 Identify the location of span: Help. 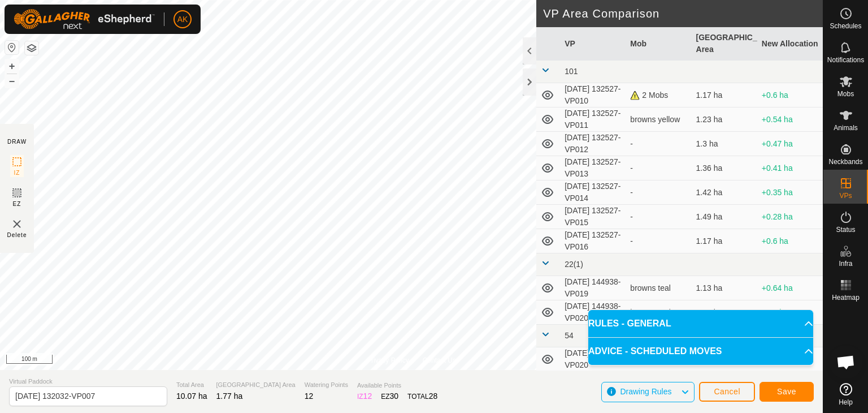
(845, 402).